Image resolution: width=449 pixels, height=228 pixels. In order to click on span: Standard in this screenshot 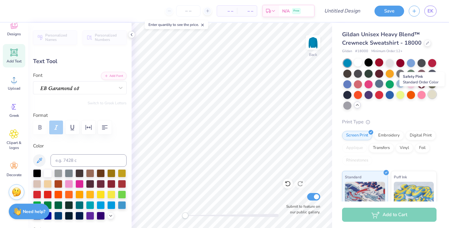, I will do `click(353, 177)`.